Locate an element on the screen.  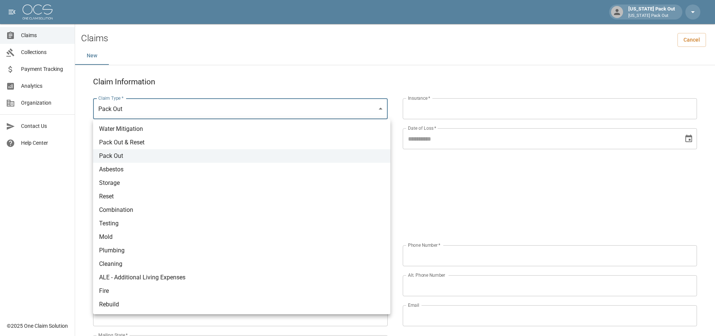
li: Cleaning is located at coordinates (242, 264).